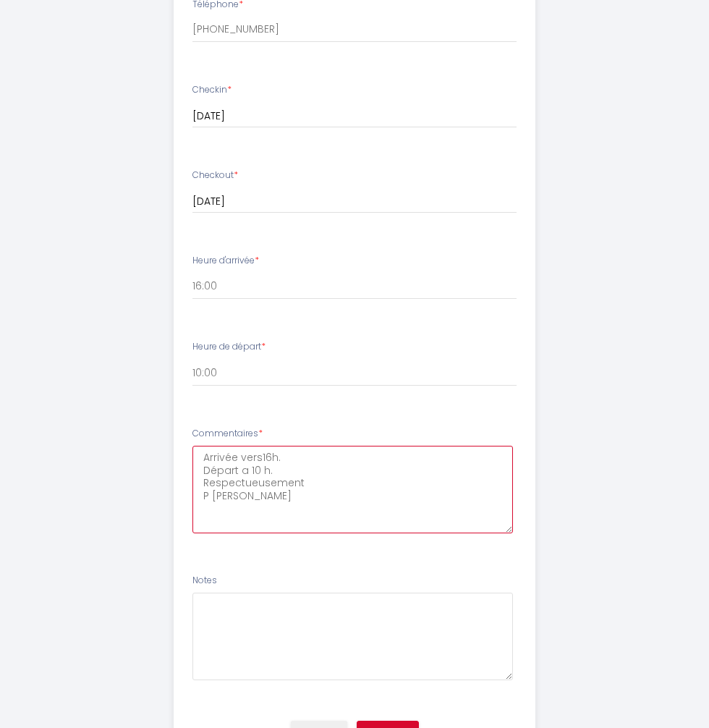 The height and width of the screenshot is (728, 709). What do you see at coordinates (204, 580) in the screenshot?
I see `label: Notes` at bounding box center [204, 580].